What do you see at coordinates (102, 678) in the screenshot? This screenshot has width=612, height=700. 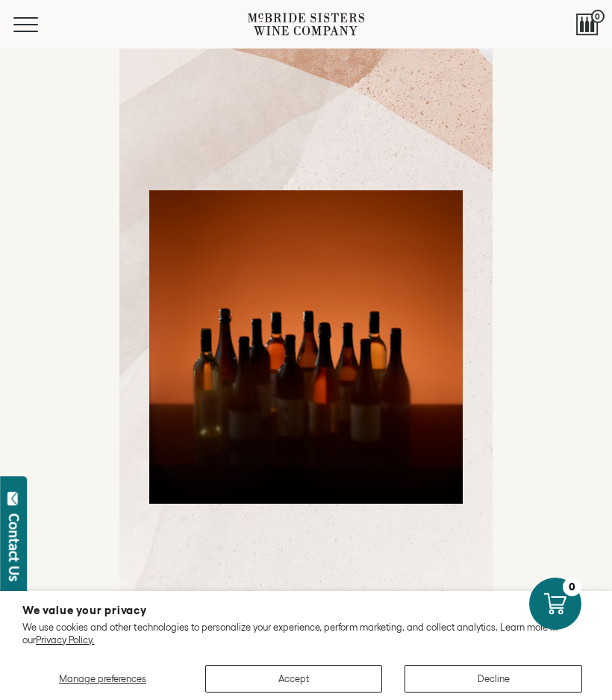 I see `span: Manage preferences` at bounding box center [102, 678].